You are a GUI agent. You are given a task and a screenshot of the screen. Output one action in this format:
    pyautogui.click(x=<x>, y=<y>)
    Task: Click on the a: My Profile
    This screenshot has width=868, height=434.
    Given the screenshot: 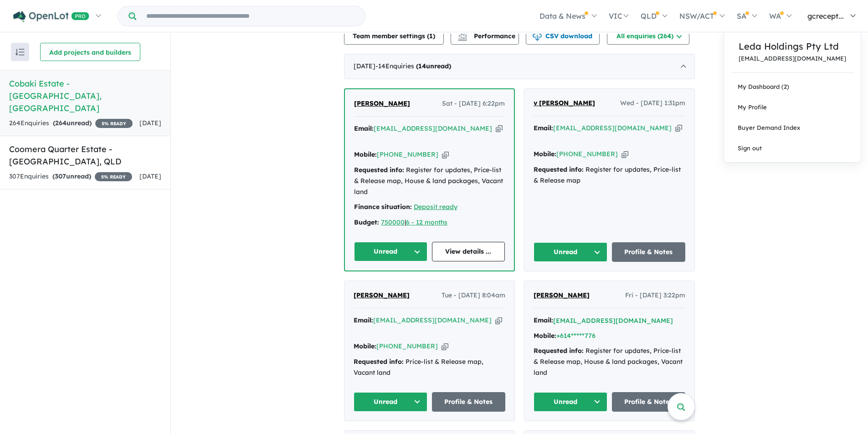 What is the action you would take?
    pyautogui.click(x=793, y=107)
    